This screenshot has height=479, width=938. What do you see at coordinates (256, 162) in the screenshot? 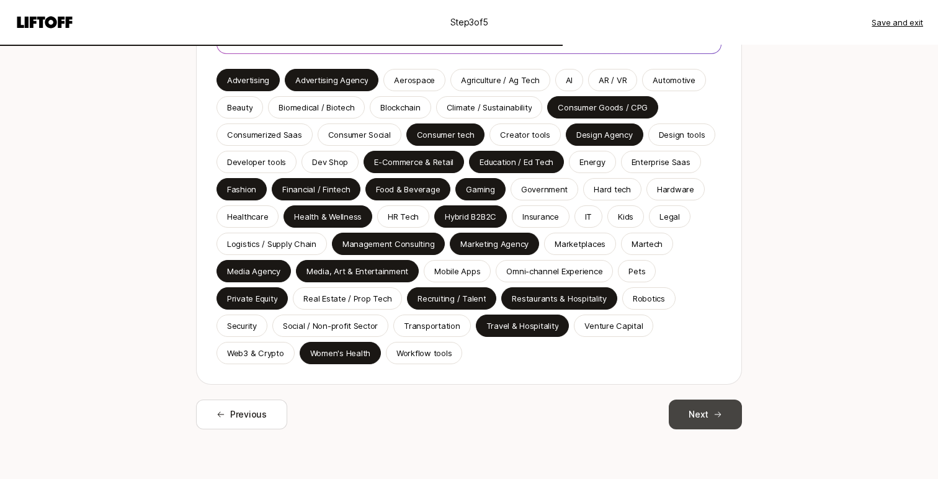
I see `p: Developer tools` at bounding box center [256, 162].